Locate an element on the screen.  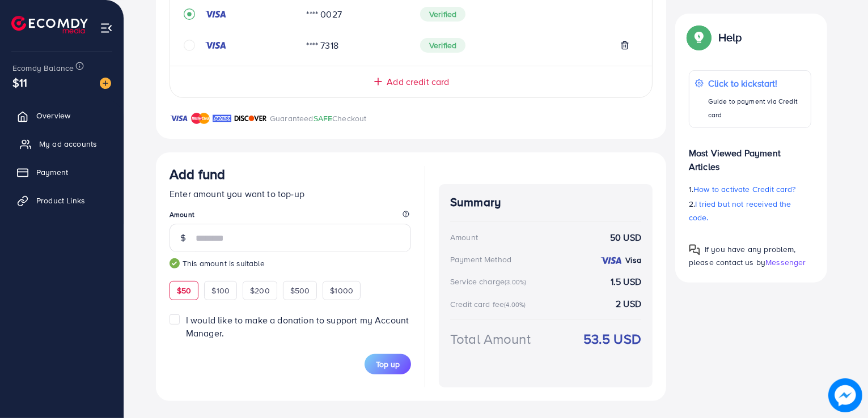
small: (4.00%) is located at coordinates (515, 305).